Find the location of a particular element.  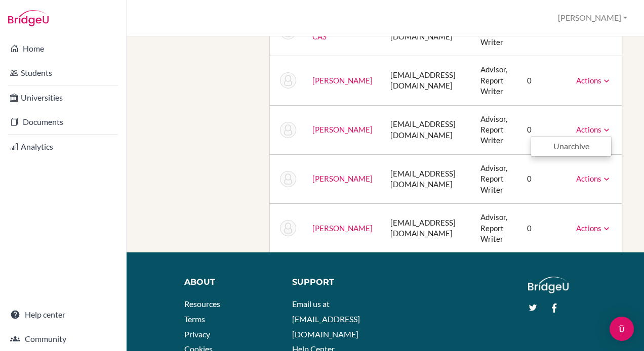

div: Open Intercom Messenger is located at coordinates (621, 329).